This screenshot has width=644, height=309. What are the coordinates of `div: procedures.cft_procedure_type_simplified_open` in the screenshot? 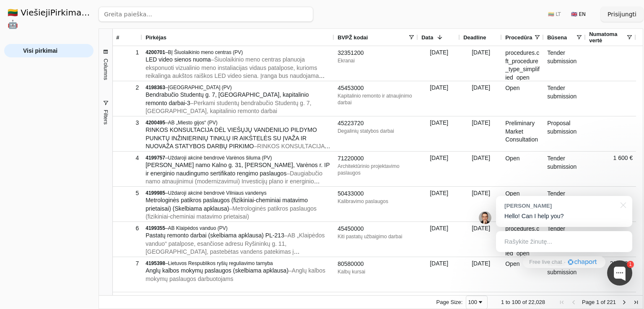 It's located at (522, 63).